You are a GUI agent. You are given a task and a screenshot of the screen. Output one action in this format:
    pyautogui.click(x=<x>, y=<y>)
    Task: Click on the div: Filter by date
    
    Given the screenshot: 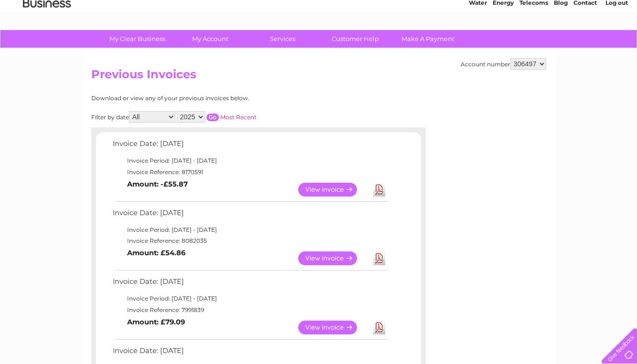 What is the action you would take?
    pyautogui.click(x=216, y=117)
    